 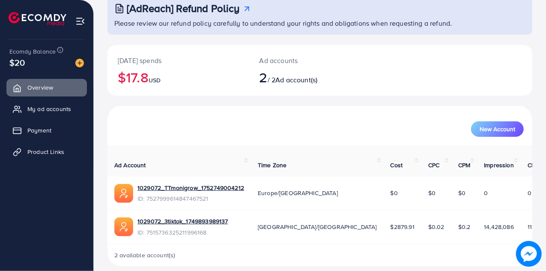 What do you see at coordinates (39, 130) in the screenshot?
I see `span: Payment` at bounding box center [39, 130].